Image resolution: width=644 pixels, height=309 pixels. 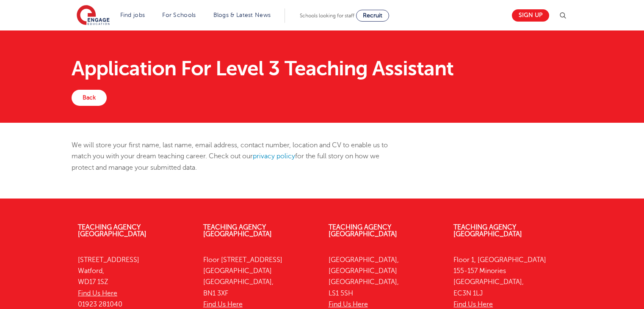 I want to click on span: Schools looking for staff, so click(x=327, y=16).